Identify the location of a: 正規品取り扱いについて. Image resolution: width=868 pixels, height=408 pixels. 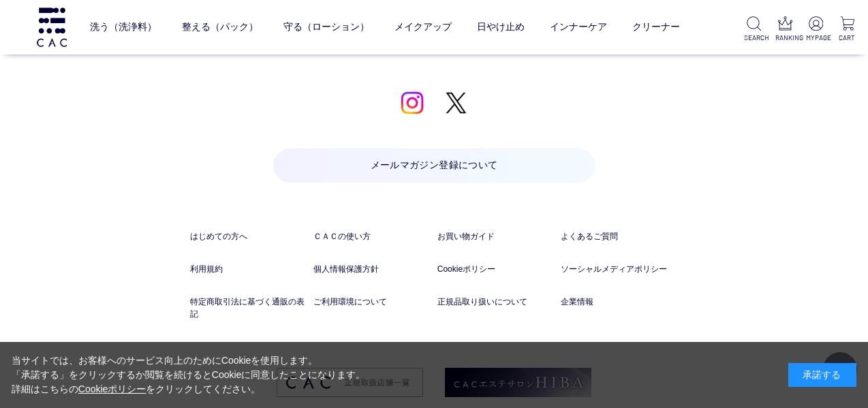
(496, 302).